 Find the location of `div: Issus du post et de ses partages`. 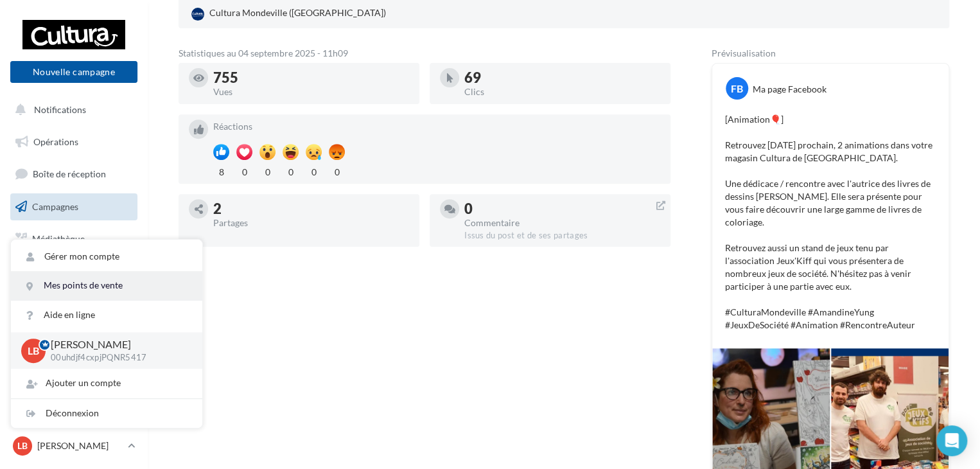

div: Issus du post et de ses partages is located at coordinates (562, 235).